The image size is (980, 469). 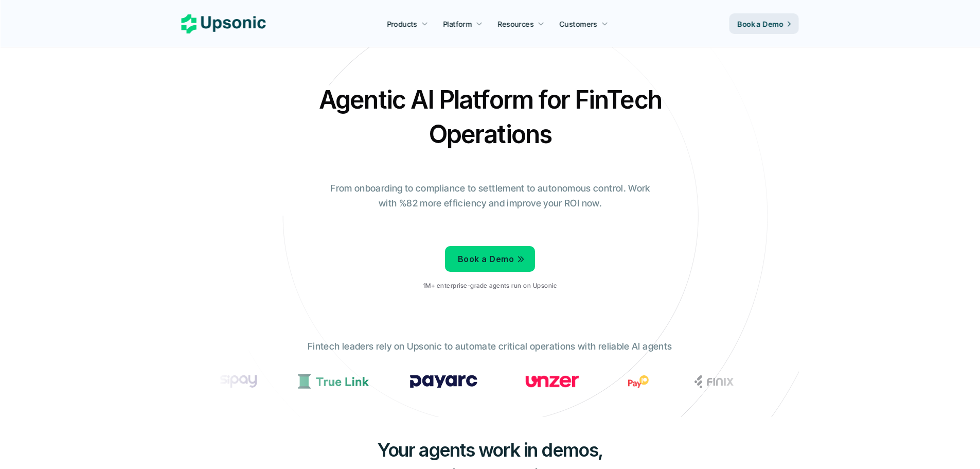 What do you see at coordinates (408, 24) in the screenshot?
I see `a: Products` at bounding box center [408, 24].